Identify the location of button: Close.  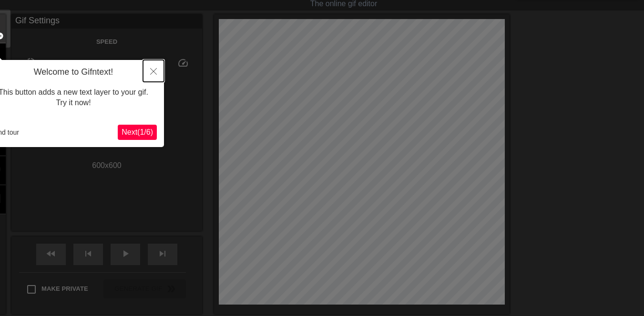
(153, 71).